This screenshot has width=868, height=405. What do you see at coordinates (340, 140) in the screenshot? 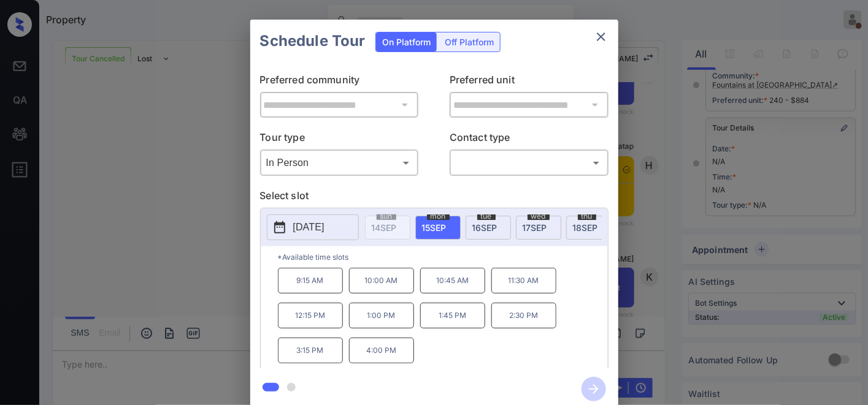
I see `p: Tour type` at bounding box center [340, 140].